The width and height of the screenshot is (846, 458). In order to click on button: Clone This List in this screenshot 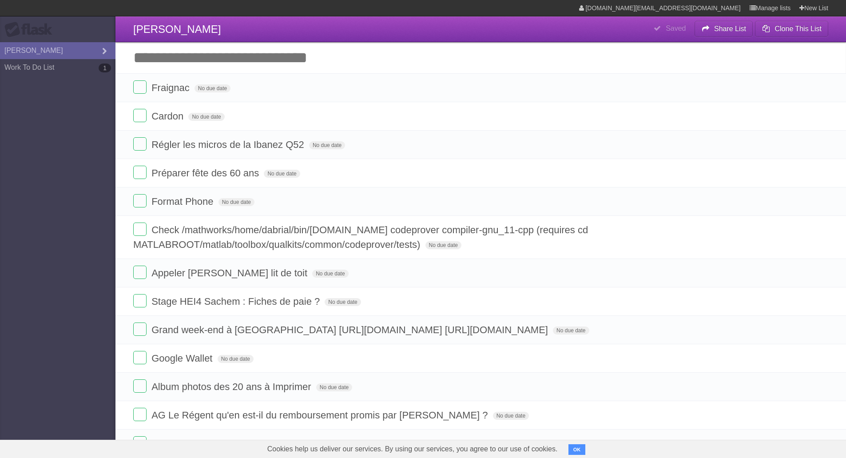, I will do `click(791, 29)`.